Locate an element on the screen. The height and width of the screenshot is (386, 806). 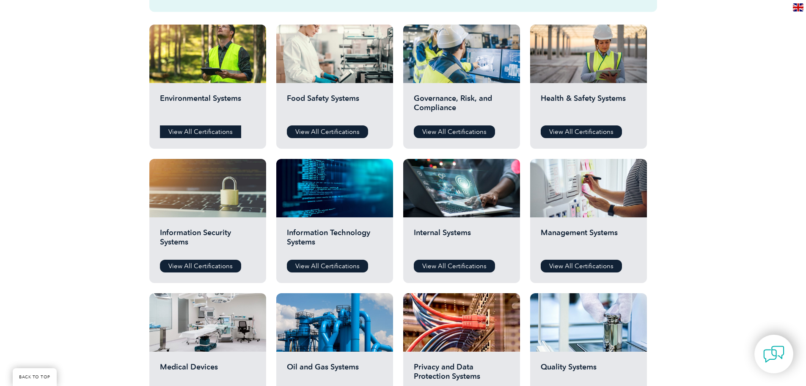
img: en is located at coordinates (798, 7).